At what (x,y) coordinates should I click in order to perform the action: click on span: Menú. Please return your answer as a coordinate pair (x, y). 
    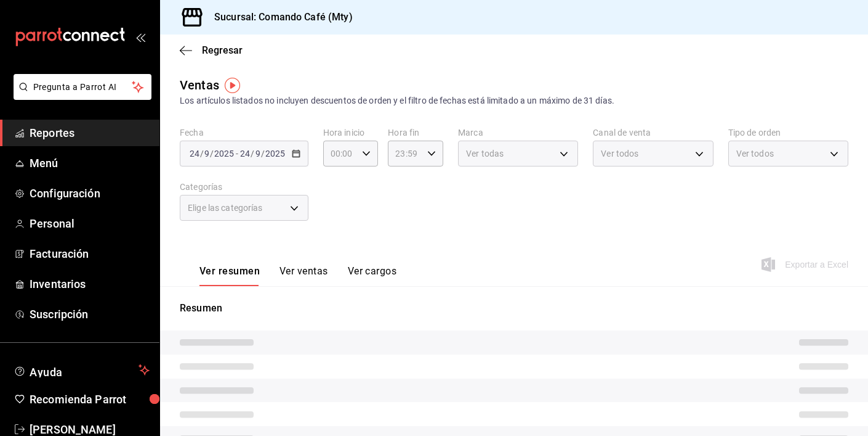
    Looking at the image, I should click on (90, 163).